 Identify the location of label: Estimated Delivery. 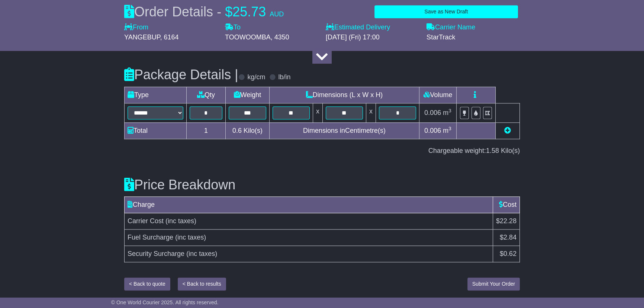
(372, 28).